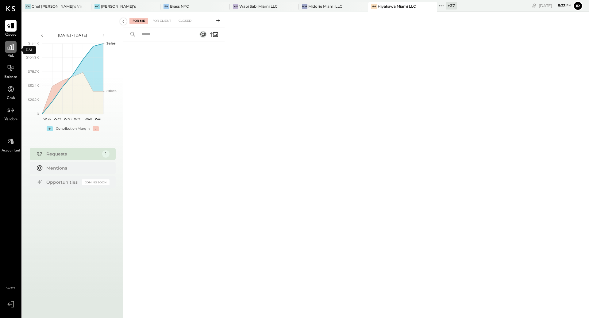 The height and width of the screenshot is (318, 589). I want to click on div: Midorie Miami LLC, so click(325, 6).